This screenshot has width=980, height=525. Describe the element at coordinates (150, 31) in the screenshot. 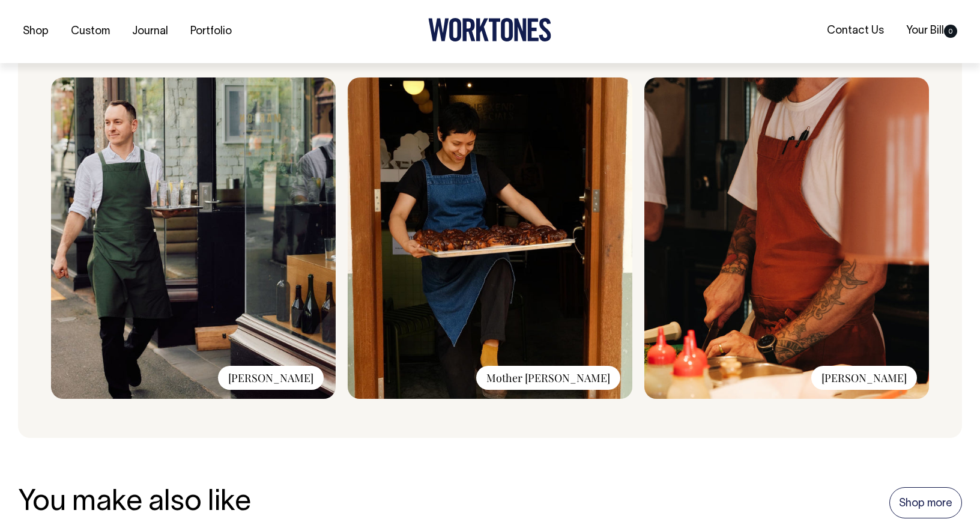

I see `a: Journal` at that location.